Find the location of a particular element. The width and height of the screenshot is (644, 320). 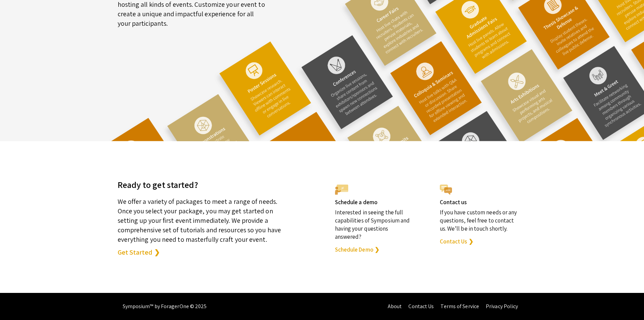

p: If you have custom needs or any questions, feel free to contact us. We’ll be in touch shortly. is located at coordinates (481, 219).